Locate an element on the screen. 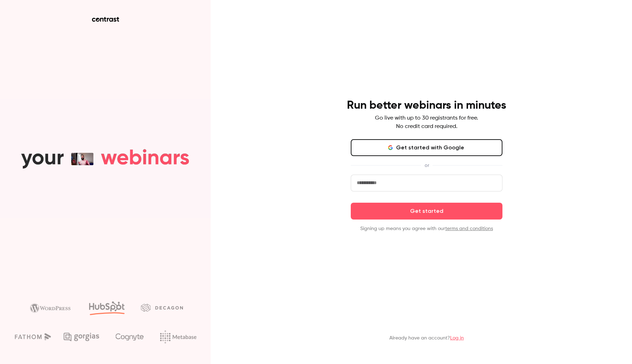  p: Already have an account? is located at coordinates (427, 338).